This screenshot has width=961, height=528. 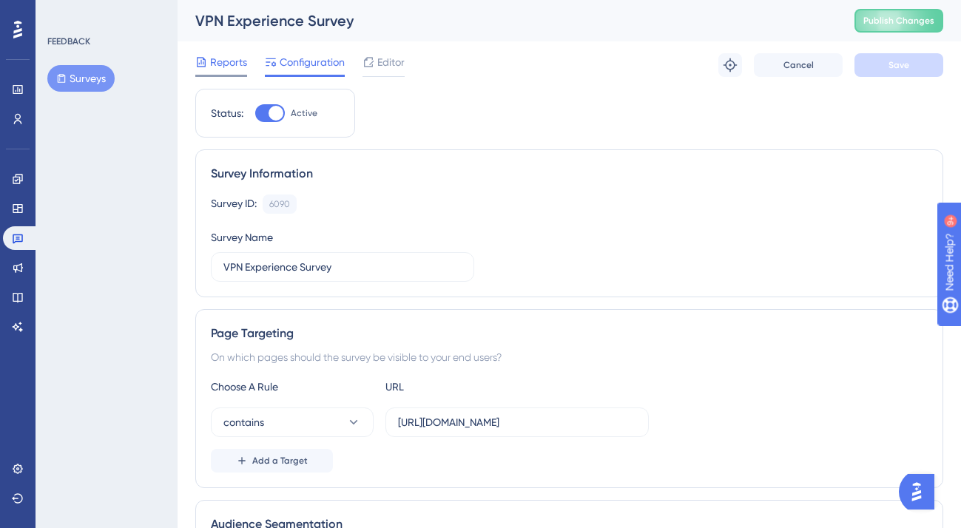 I want to click on input: Type your Survey name, so click(x=343, y=267).